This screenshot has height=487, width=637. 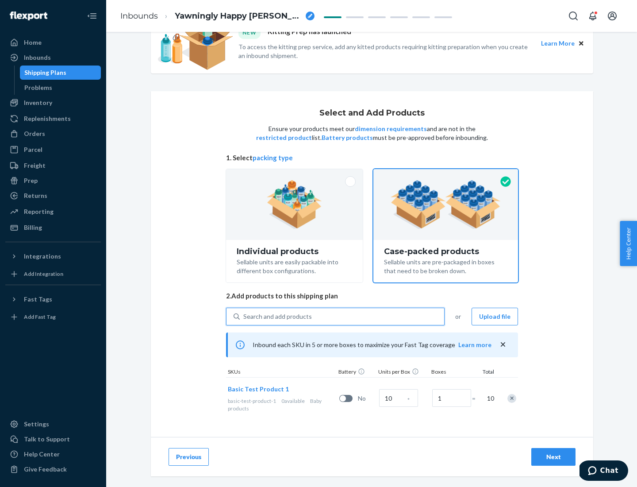 I want to click on img: Flexport logo, so click(x=28, y=16).